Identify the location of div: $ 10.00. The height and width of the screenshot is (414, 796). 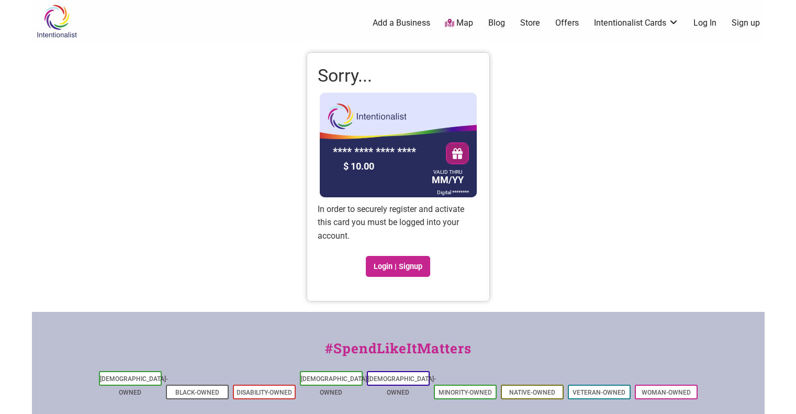
(385, 166).